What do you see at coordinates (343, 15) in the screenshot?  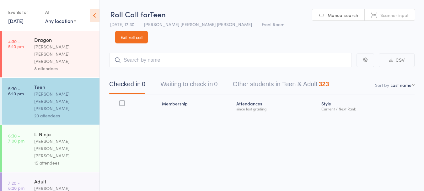 I see `span: Manual search` at bounding box center [343, 15].